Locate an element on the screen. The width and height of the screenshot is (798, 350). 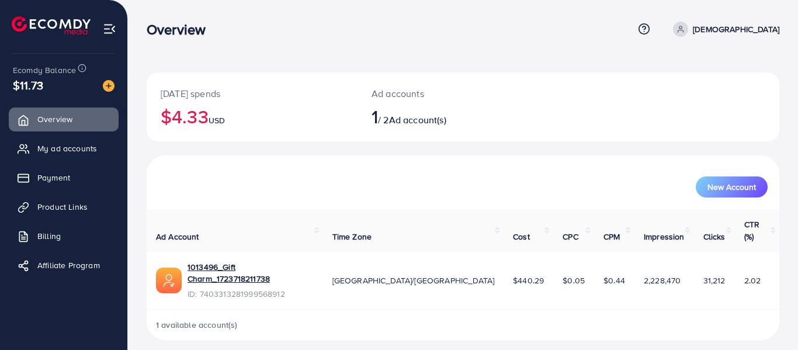
a: Product Links is located at coordinates (64, 207).